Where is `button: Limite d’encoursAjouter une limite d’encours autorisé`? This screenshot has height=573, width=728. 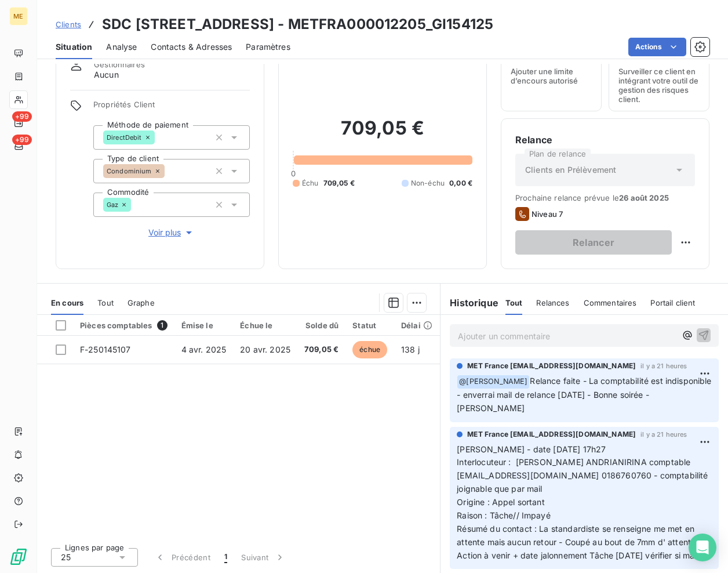
button: Limite d’encoursAjouter une limite d’encours autorisé is located at coordinates (551, 67).